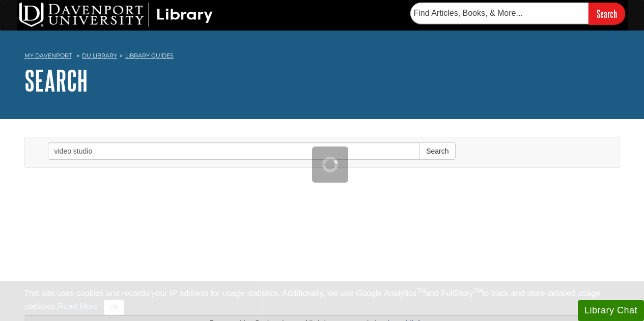 The height and width of the screenshot is (321, 644). Describe the element at coordinates (606, 13) in the screenshot. I see `input: Search` at that location.